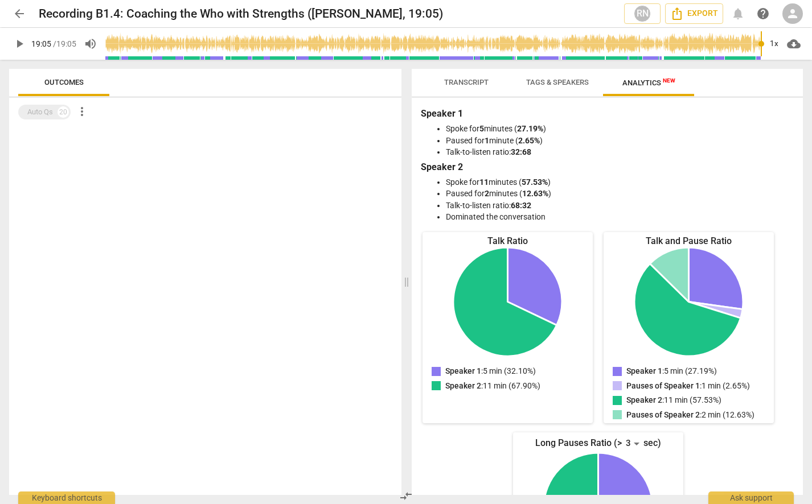 This screenshot has width=812, height=504. What do you see at coordinates (558, 82) in the screenshot?
I see `span: Tags & Speakers` at bounding box center [558, 82].